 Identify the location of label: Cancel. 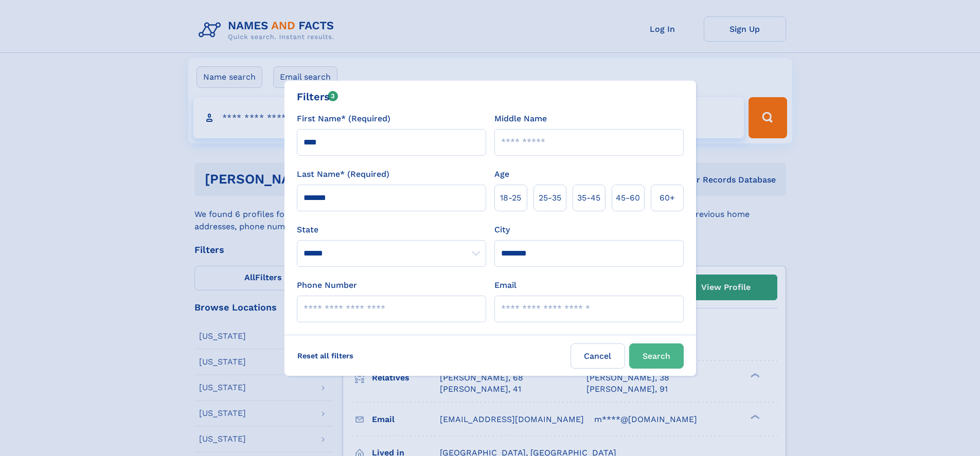
(598, 356).